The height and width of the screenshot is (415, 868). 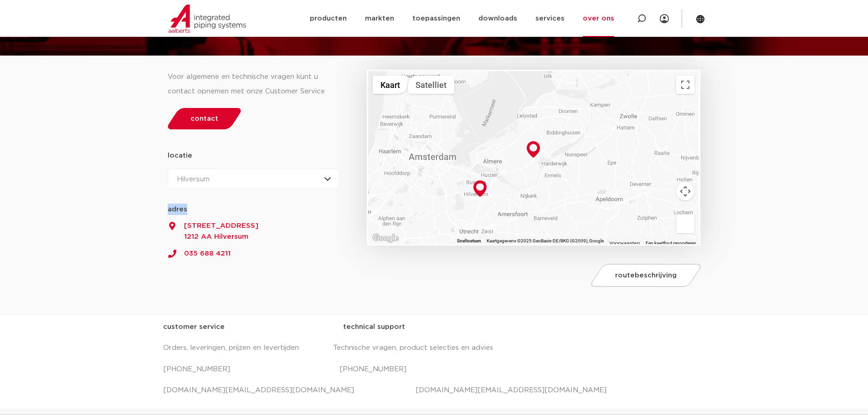 I want to click on button: Weergave op volledig scherm aan- of uitzetten, so click(x=685, y=84).